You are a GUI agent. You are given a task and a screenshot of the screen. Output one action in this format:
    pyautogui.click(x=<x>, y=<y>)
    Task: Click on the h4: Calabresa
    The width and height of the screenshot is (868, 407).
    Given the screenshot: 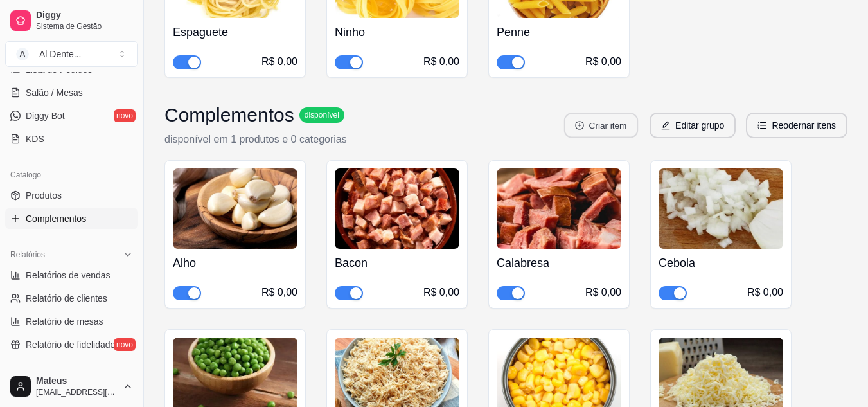 What is the action you would take?
    pyautogui.click(x=559, y=263)
    